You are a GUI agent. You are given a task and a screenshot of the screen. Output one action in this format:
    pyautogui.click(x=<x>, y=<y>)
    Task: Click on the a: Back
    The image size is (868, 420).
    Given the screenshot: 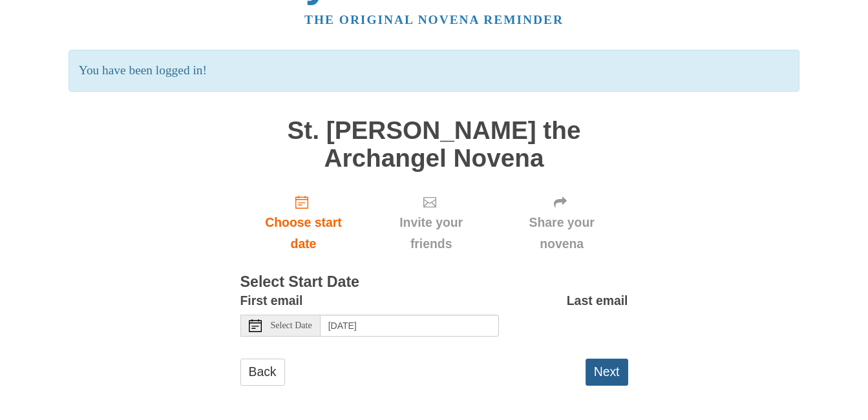 What is the action you would take?
    pyautogui.click(x=262, y=371)
    